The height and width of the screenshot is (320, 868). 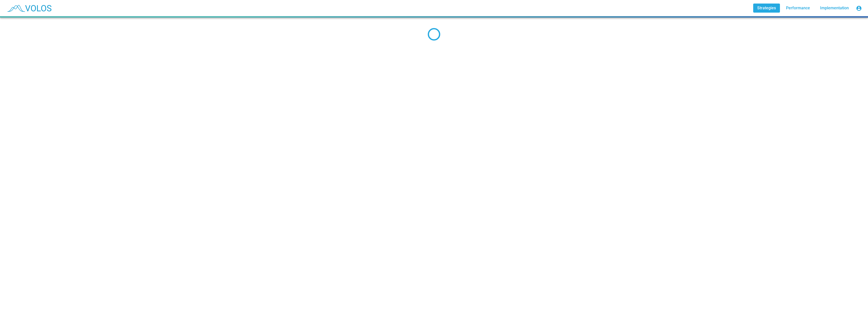 I want to click on img: blue_transparent.png, so click(x=29, y=8).